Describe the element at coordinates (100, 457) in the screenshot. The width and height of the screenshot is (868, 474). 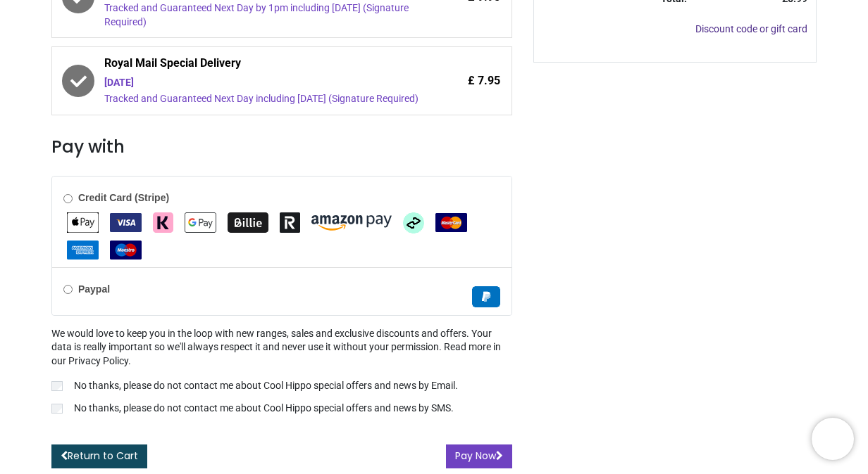
I see `a: Return to Cart` at that location.